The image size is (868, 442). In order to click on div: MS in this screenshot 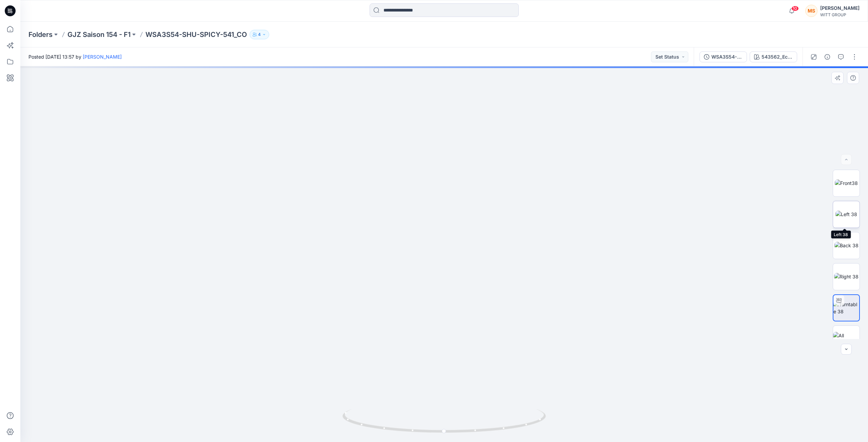, I will do `click(811, 11)`.